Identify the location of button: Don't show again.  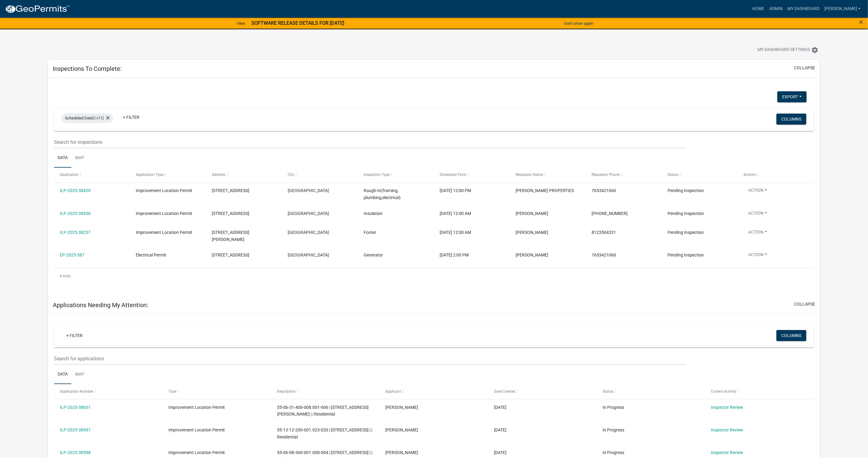
(579, 24).